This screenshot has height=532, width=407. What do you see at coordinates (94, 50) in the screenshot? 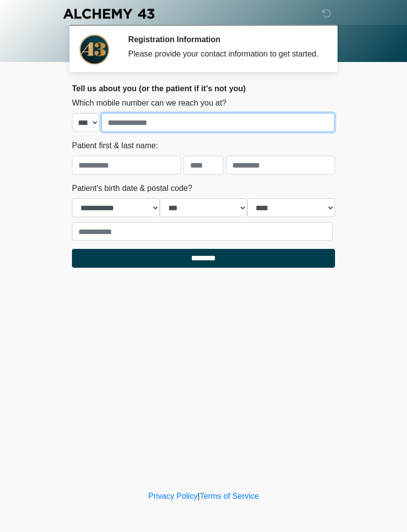
I see `img: Agent Avatar` at bounding box center [94, 50].